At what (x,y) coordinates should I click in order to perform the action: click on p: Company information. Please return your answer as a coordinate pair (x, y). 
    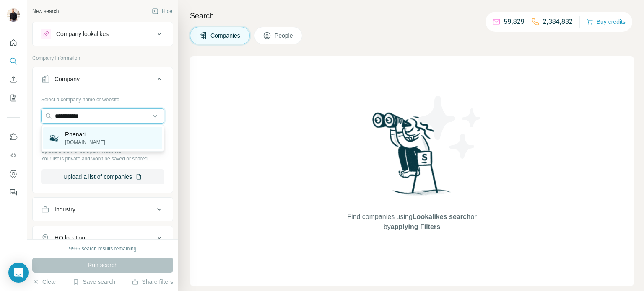
    Looking at the image, I should click on (103, 58).